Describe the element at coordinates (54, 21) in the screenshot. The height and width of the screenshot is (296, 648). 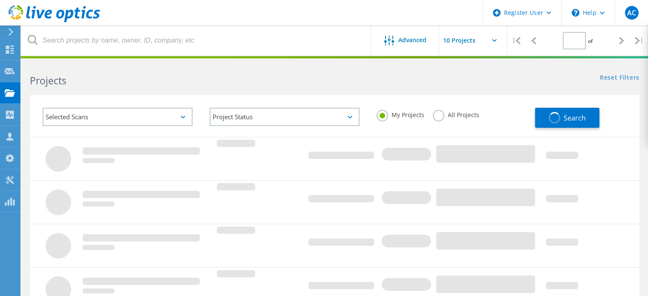
I see `a: Live Optics Dashboard` at that location.